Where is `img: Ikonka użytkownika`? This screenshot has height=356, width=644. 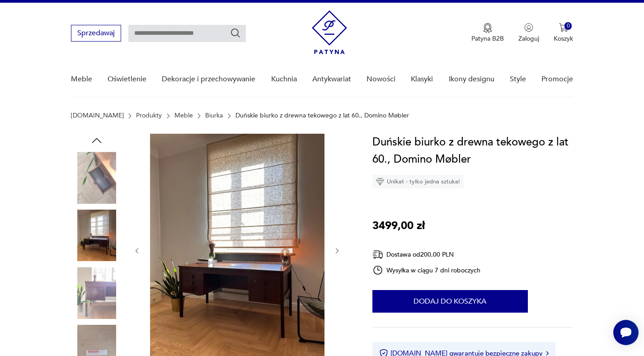 img: Ikonka użytkownika is located at coordinates (529, 28).